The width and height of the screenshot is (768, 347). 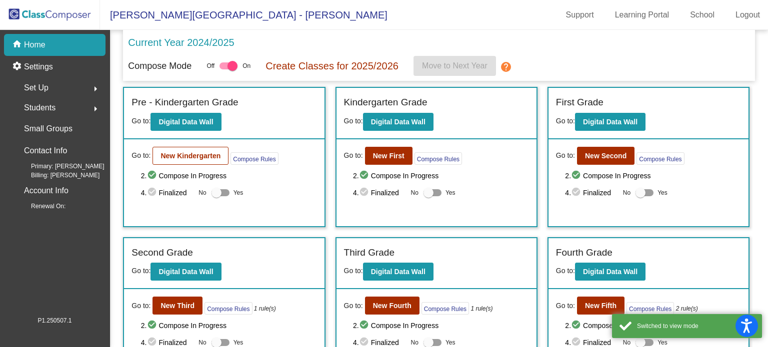 What do you see at coordinates (392, 306) in the screenshot?
I see `b: New Fourth` at bounding box center [392, 306].